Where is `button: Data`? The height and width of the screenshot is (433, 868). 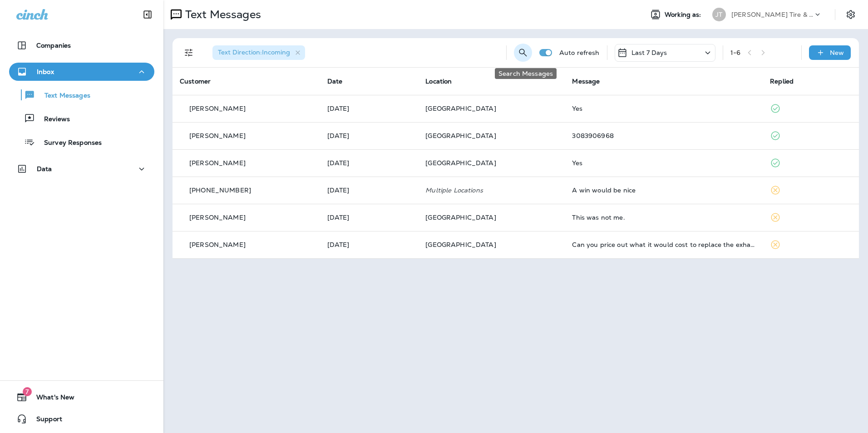
button: Data is located at coordinates (81, 169).